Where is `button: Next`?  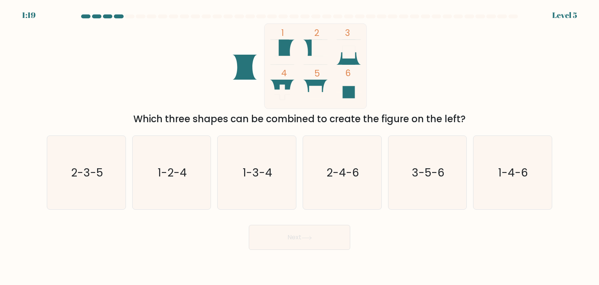 button: Next is located at coordinates (300, 237).